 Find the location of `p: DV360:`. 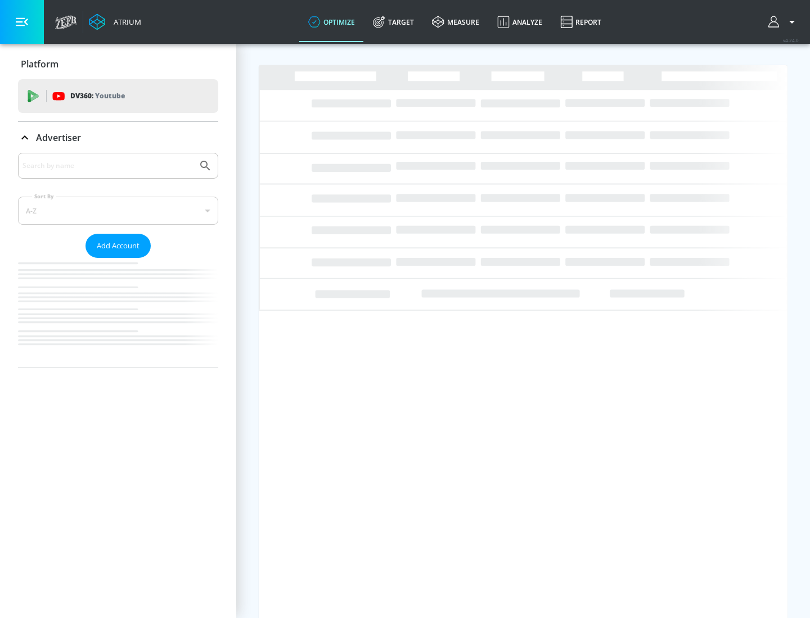

p: DV360: is located at coordinates (97, 96).